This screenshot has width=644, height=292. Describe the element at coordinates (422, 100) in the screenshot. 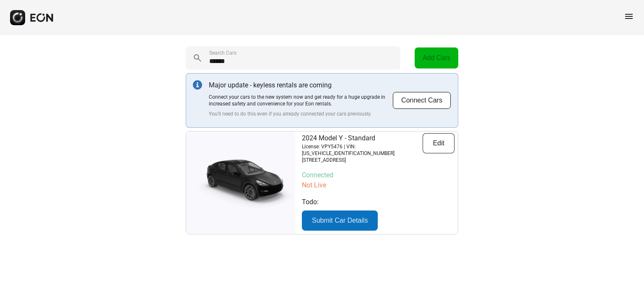

I see `button: Connect Cars` at that location.